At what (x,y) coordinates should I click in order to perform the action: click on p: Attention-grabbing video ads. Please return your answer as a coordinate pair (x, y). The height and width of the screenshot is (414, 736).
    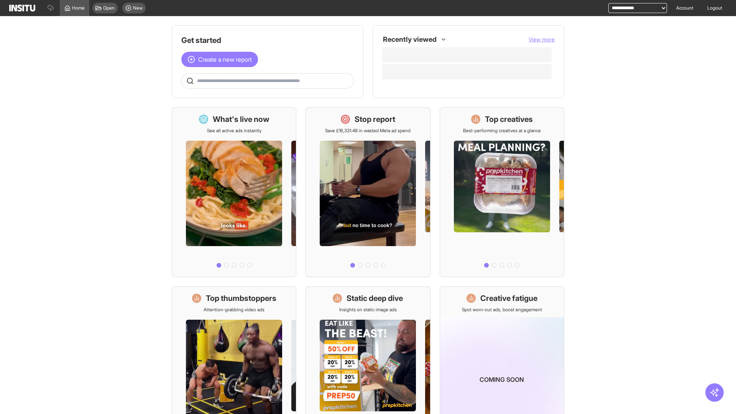
    Looking at the image, I should click on (234, 310).